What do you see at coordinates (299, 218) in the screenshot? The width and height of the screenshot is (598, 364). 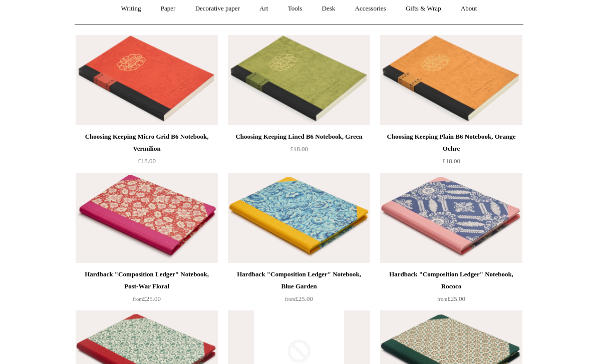 I see `img: Hardback "Composition Ledger" Notebook, Blue Garden` at bounding box center [299, 218].